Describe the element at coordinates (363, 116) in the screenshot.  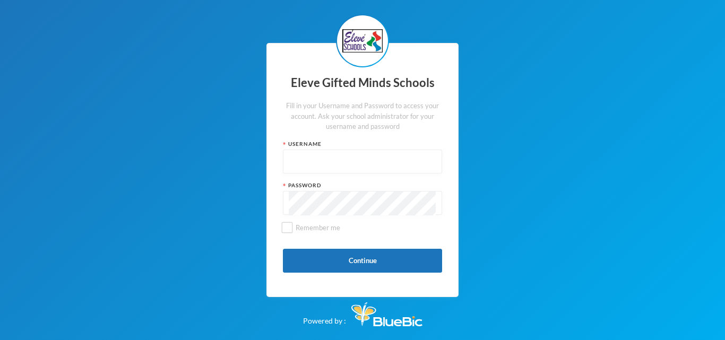
I see `div: Fill in your Username and Password to access your account. Ask your school administrator for your...` at that location.